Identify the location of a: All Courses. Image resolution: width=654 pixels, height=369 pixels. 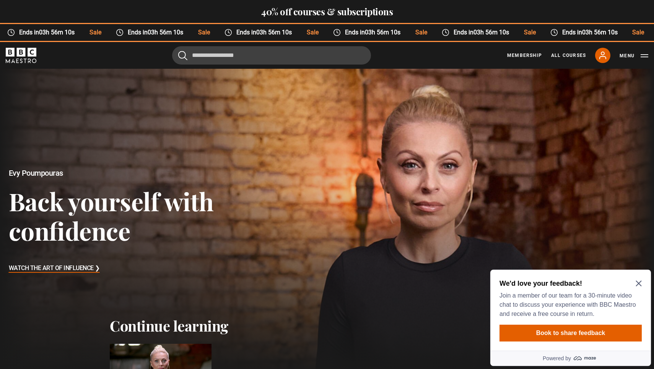
(568, 55).